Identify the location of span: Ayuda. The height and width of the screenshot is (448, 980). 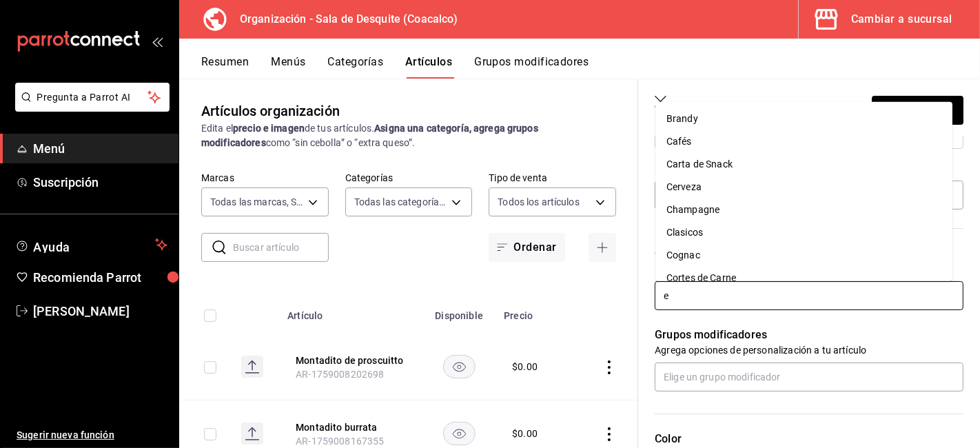
(91, 244).